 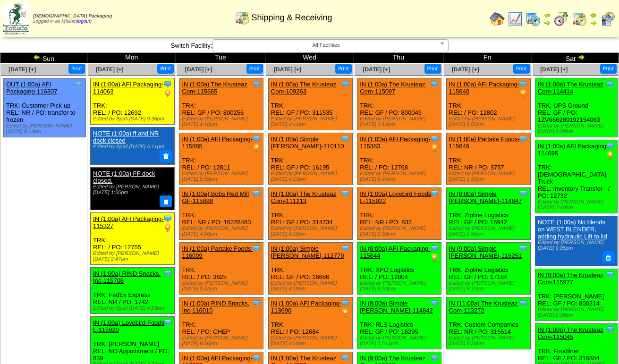 I want to click on a: IN (11:00a) The Krusteaz Com-113272, so click(x=483, y=307).